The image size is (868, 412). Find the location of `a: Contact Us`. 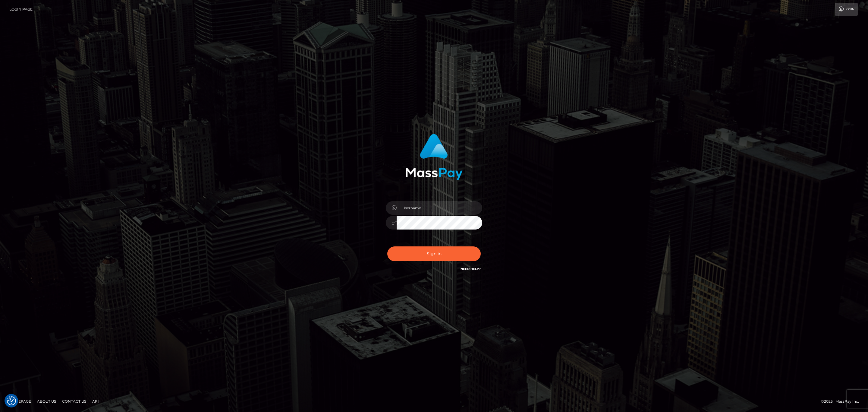

a: Contact Us is located at coordinates (74, 401).